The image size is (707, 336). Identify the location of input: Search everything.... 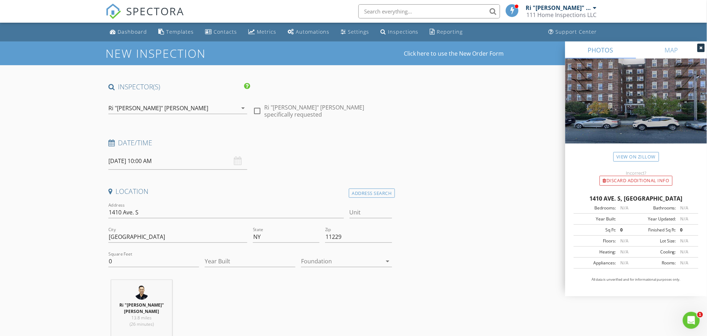
(429, 11).